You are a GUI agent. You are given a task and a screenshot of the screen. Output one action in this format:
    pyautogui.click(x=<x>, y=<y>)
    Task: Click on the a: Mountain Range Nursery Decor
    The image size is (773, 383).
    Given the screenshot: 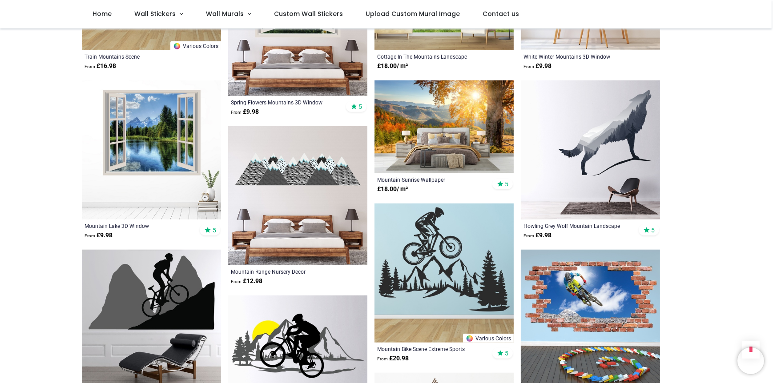 What is the action you would take?
    pyautogui.click(x=284, y=272)
    